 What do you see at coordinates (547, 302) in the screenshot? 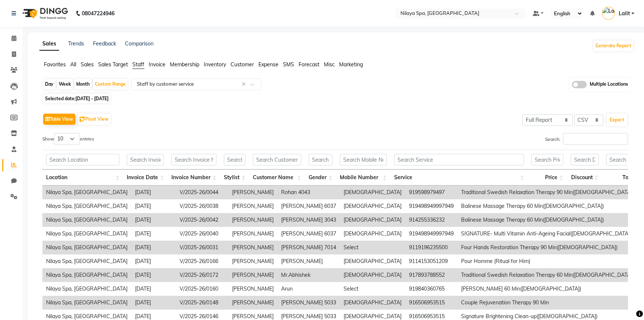
I see `td: Couple Rejuvenation Therapy 90 Min` at bounding box center [547, 302].